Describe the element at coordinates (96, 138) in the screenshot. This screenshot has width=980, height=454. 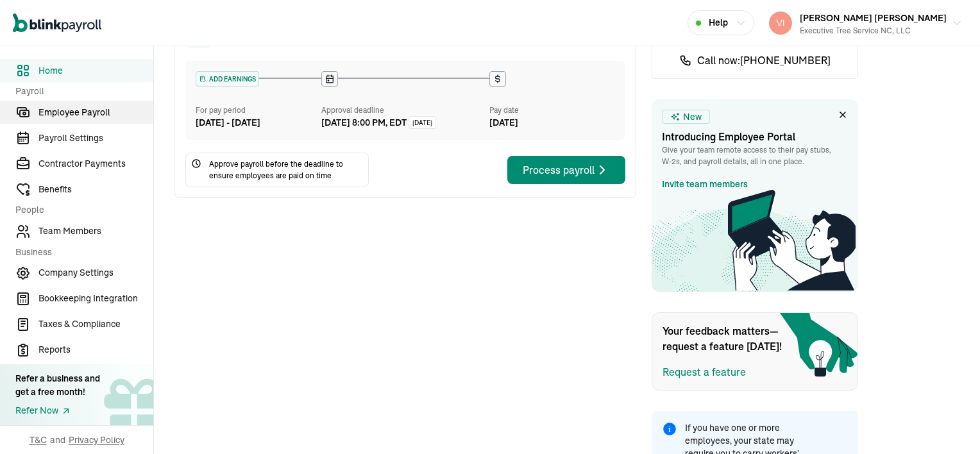
I see `span: Payroll Settings` at that location.